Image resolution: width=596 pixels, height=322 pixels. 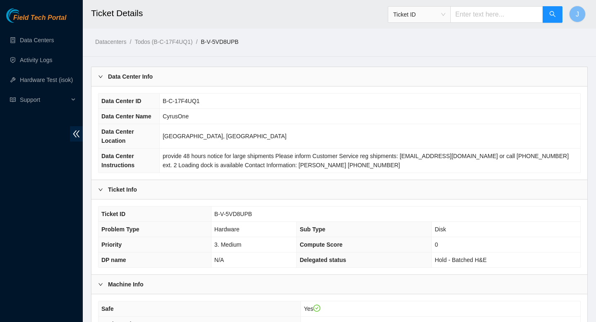 I want to click on span: Safe, so click(x=108, y=309).